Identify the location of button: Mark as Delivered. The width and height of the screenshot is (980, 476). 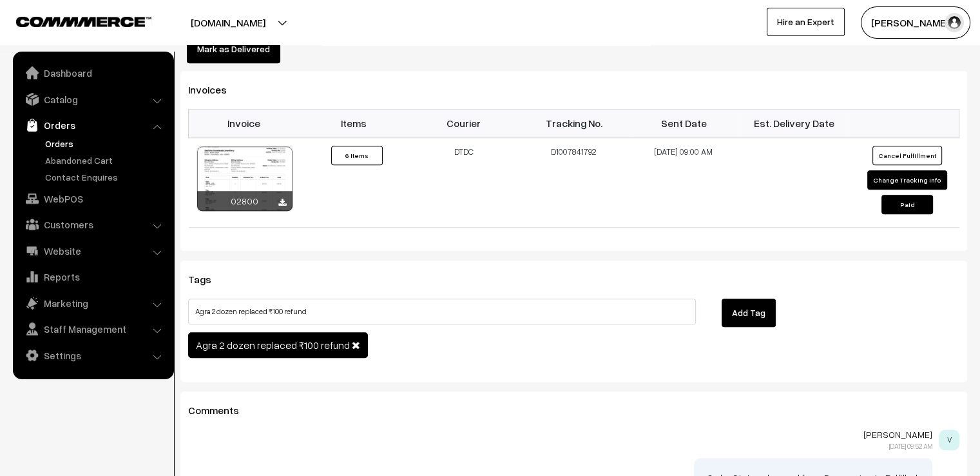
(234, 49).